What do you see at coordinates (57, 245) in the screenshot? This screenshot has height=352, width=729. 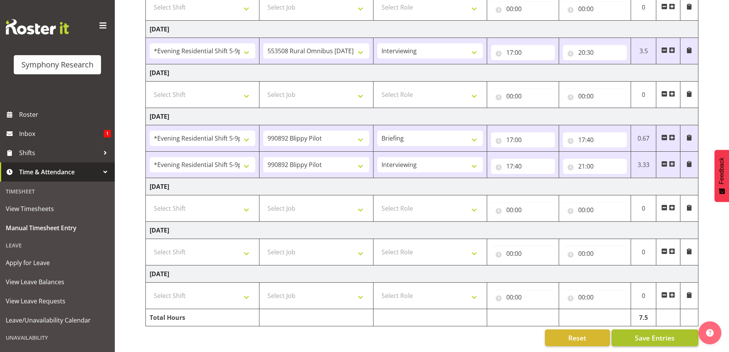 I see `div: Leave` at bounding box center [57, 245].